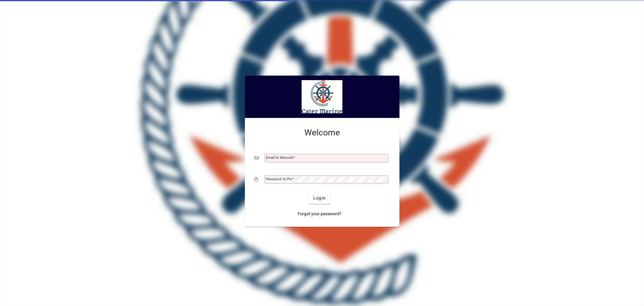  What do you see at coordinates (279, 179) in the screenshot?
I see `mat-label: Password or Pin` at bounding box center [279, 179].